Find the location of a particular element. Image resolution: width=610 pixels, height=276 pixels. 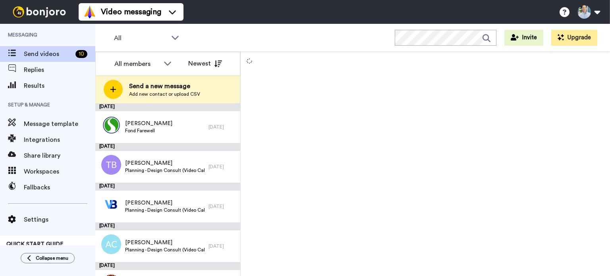

div: 10 is located at coordinates (81, 54).